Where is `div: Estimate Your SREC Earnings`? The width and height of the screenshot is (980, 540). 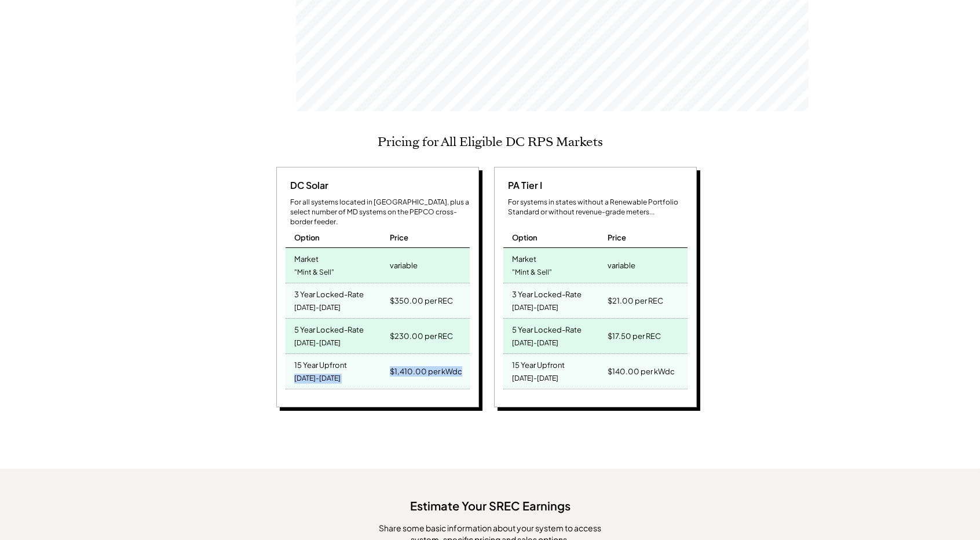 div: Estimate Your SREC Earnings is located at coordinates (490, 503).